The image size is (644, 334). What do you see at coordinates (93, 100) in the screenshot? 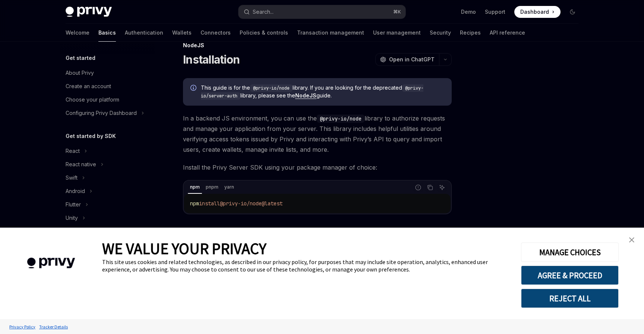
I see `div: Choose your platform` at bounding box center [93, 100].